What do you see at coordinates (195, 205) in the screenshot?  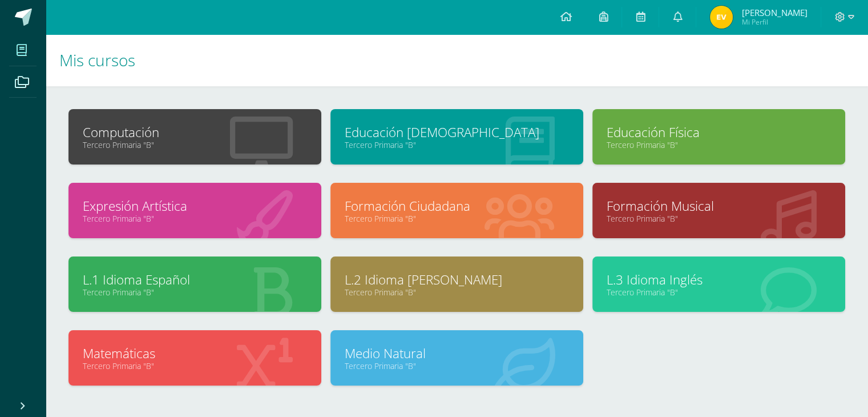 I see `a: Expresión Artística` at bounding box center [195, 205].